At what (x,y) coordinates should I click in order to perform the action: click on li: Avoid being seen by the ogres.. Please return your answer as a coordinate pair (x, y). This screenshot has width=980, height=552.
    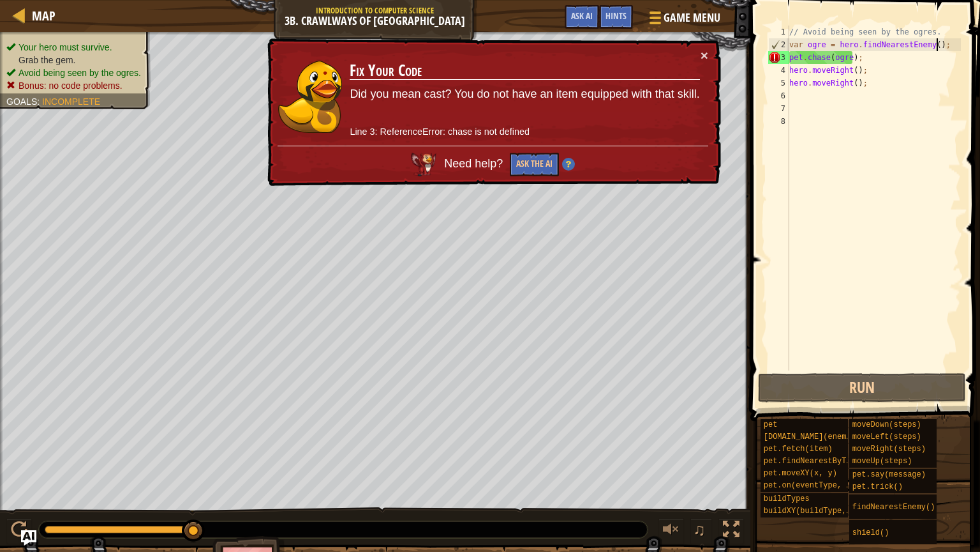
    Looking at the image, I should click on (73, 73).